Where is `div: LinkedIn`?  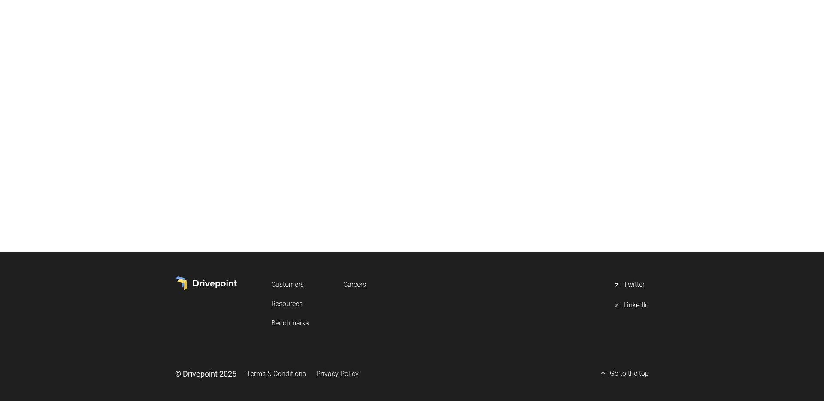
div: LinkedIn is located at coordinates (636, 305).